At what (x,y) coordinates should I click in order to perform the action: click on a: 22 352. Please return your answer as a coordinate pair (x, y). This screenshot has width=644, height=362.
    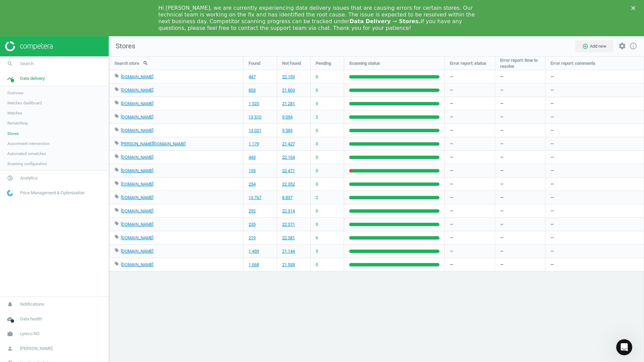
    Looking at the image, I should click on (289, 184).